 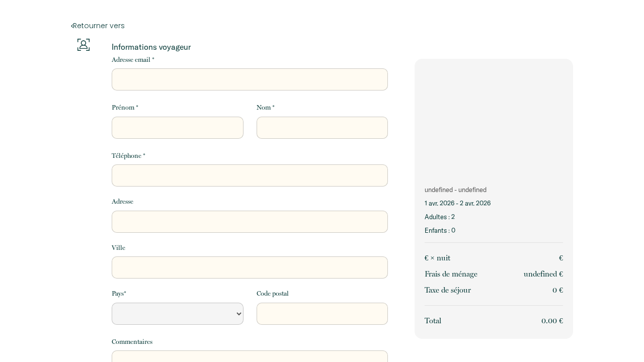 What do you see at coordinates (118, 248) in the screenshot?
I see `label: Ville` at bounding box center [118, 248].